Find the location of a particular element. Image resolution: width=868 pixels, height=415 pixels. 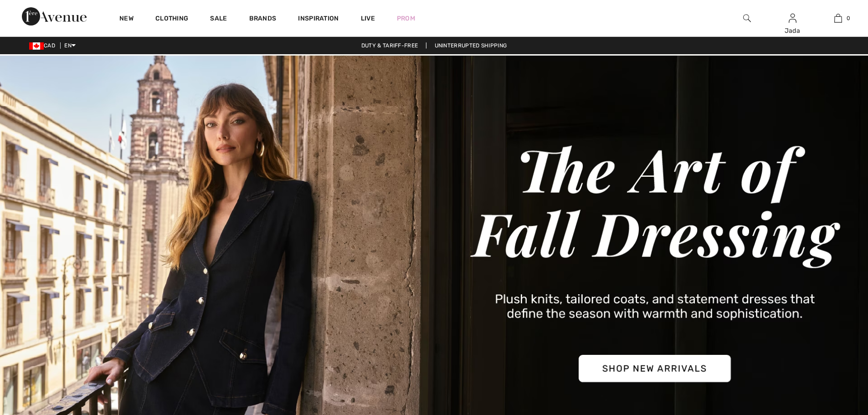

img: Canadian Dollar is located at coordinates (36, 46).